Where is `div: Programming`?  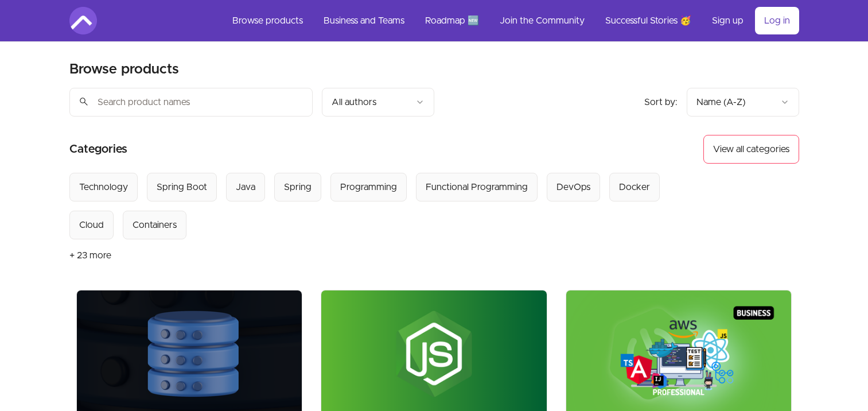 div: Programming is located at coordinates (368, 187).